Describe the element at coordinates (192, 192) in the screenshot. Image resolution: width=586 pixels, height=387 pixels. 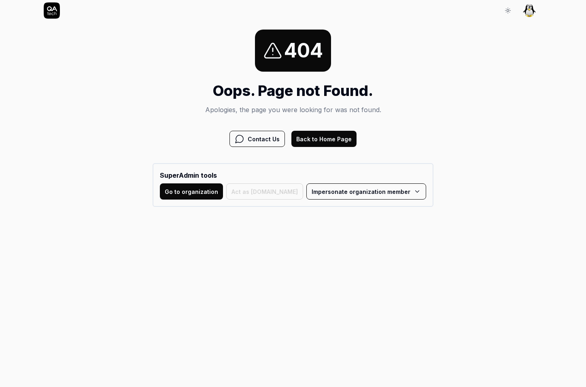
I see `a: Go to organization` at that location.